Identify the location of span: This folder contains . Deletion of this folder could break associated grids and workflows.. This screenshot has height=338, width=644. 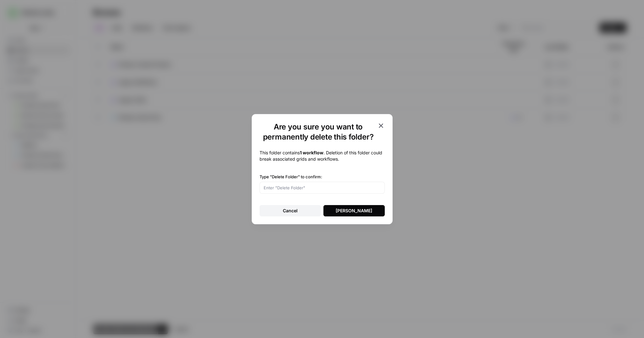
(322, 156).